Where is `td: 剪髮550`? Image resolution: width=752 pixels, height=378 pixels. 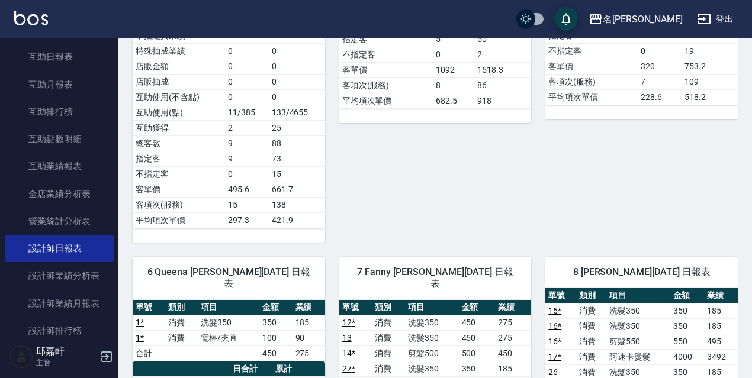
td: 剪髮550 is located at coordinates (638, 342).